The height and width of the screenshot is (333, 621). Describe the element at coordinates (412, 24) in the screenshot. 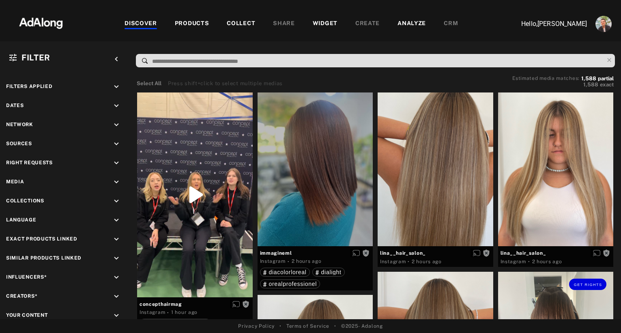

I see `div: ANALYZE` at that location.